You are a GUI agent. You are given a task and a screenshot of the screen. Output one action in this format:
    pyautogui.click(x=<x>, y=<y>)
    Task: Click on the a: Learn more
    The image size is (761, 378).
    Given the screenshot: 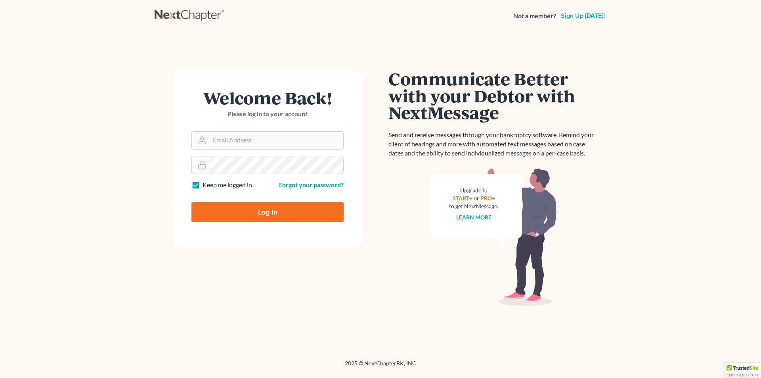 What is the action you would take?
    pyautogui.click(x=474, y=217)
    